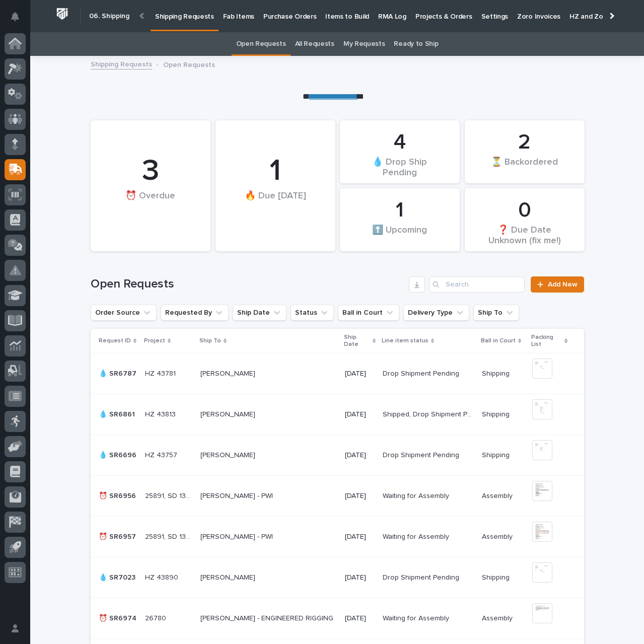 The height and width of the screenshot is (644, 644). I want to click on p: HZ 43890, so click(163, 577).